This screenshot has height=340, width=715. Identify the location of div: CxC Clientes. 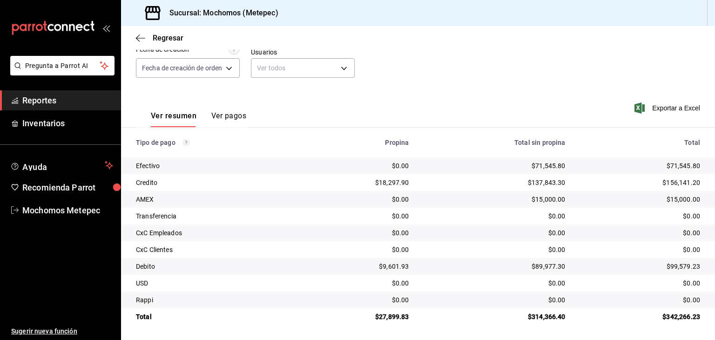
(215, 249).